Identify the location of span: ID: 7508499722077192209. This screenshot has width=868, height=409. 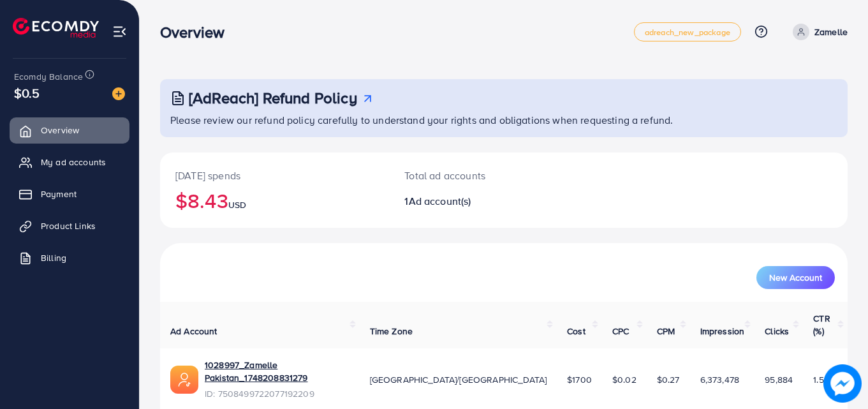
(276, 393).